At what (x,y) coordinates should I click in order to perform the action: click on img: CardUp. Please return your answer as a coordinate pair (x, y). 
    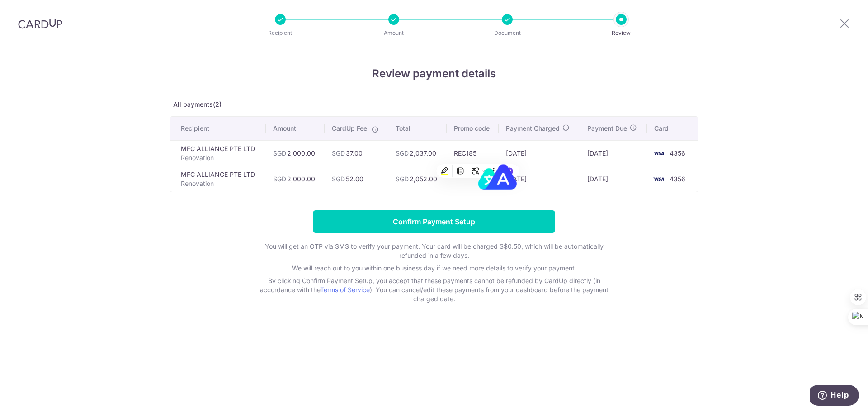
    Looking at the image, I should click on (40, 23).